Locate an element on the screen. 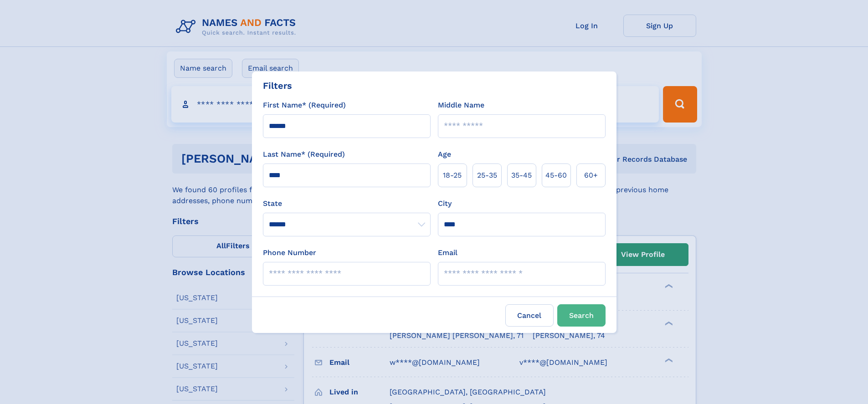 The height and width of the screenshot is (404, 868). span: 25‑35 is located at coordinates (487, 175).